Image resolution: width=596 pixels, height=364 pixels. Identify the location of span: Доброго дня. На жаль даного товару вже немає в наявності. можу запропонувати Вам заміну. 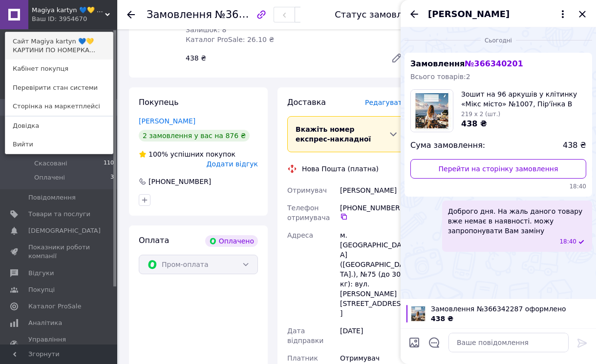
(517, 221).